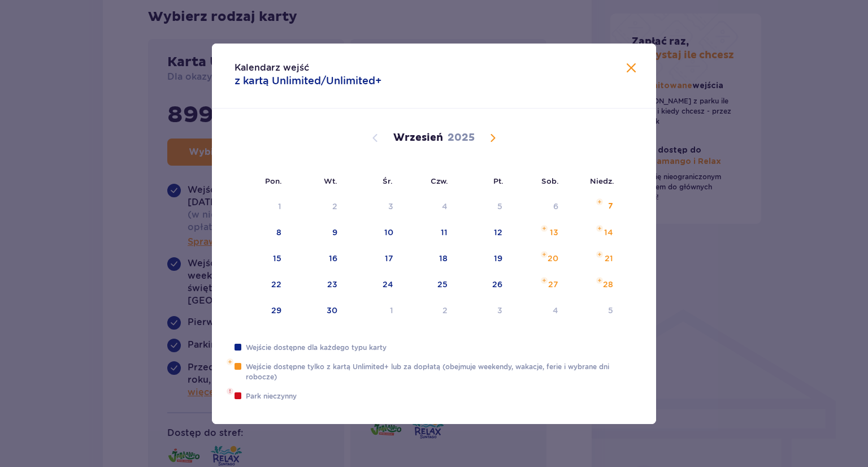  What do you see at coordinates (482, 259) in the screenshot?
I see `td: Not available. piątek, 19 września 2025` at bounding box center [482, 259].